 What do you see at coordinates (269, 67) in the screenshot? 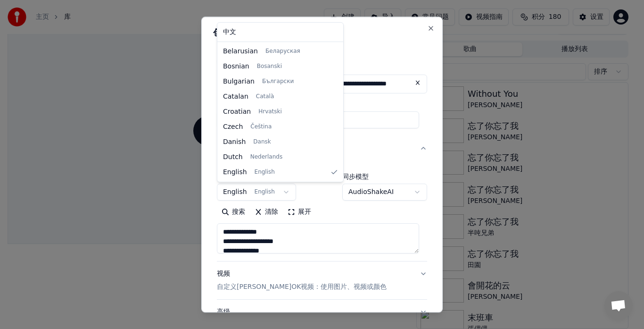
I see `span: Bosanski` at bounding box center [269, 67].